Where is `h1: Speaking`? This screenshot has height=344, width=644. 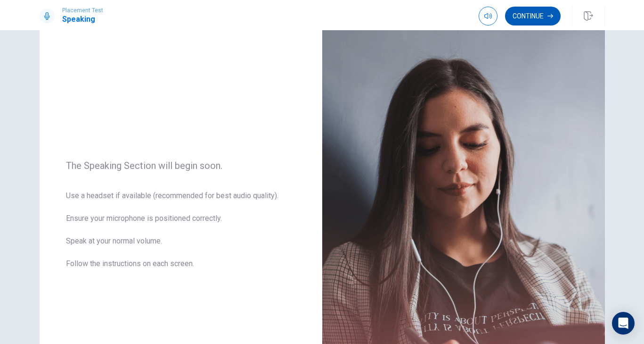 h1: Speaking is located at coordinates (82, 19).